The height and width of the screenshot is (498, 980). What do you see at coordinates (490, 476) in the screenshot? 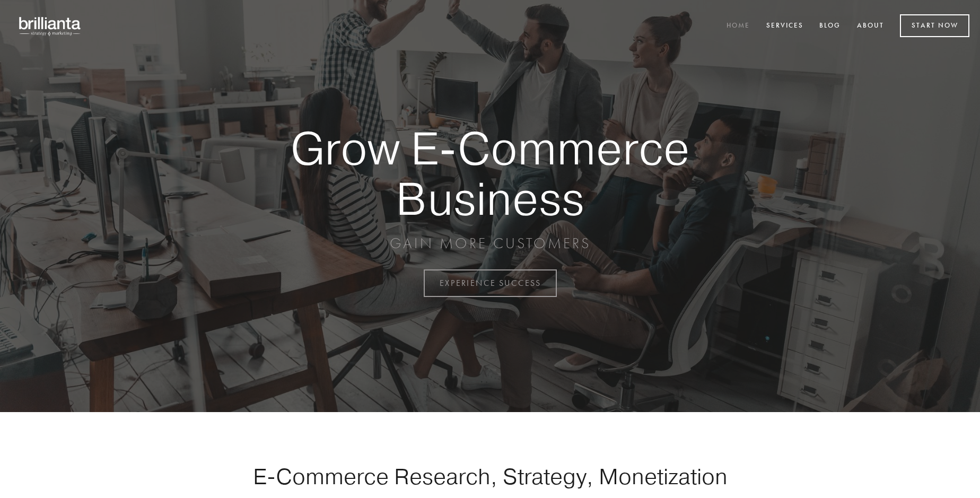
I see `h1: E-Commerce Research, Strategy, Monetization` at bounding box center [490, 476].